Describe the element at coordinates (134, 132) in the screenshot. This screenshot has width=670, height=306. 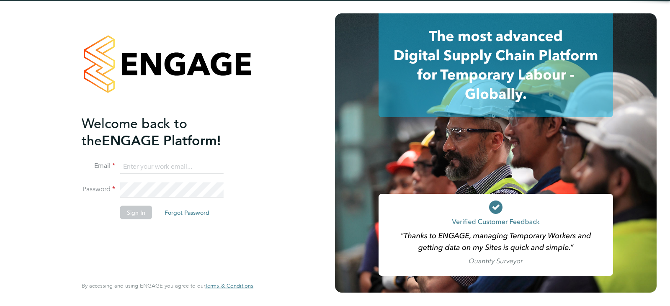
I see `span: Welcome back to the` at that location.